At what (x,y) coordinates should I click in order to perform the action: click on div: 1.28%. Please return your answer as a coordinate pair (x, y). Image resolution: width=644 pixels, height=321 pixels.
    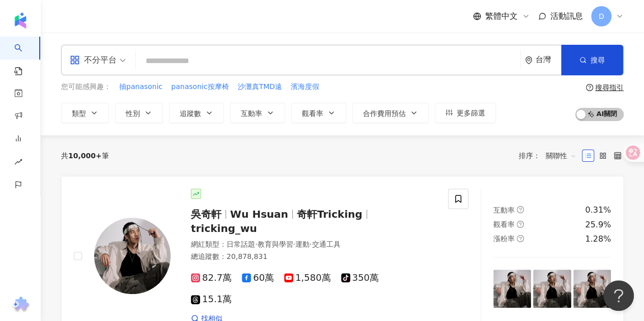
    Looking at the image, I should click on (598, 239).